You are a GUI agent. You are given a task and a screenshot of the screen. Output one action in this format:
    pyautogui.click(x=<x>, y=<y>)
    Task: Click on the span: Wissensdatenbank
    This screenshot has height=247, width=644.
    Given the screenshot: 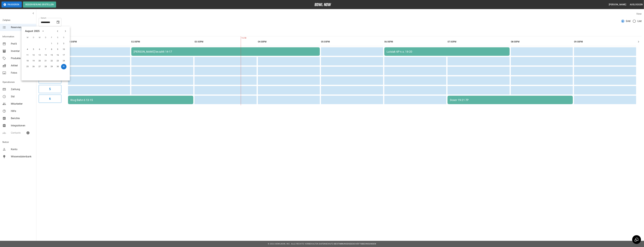 What is the action you would take?
    pyautogui.click(x=22, y=157)
    